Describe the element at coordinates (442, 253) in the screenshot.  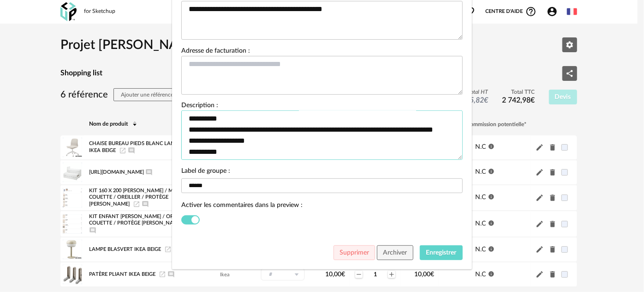
I see `button: Enregistrer` at that location.